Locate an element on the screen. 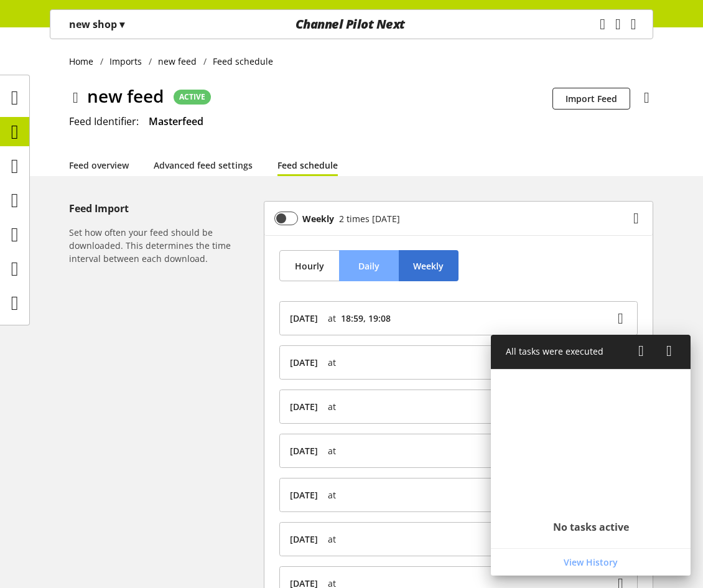 Image resolution: width=703 pixels, height=588 pixels. span: Daily is located at coordinates (369, 266).